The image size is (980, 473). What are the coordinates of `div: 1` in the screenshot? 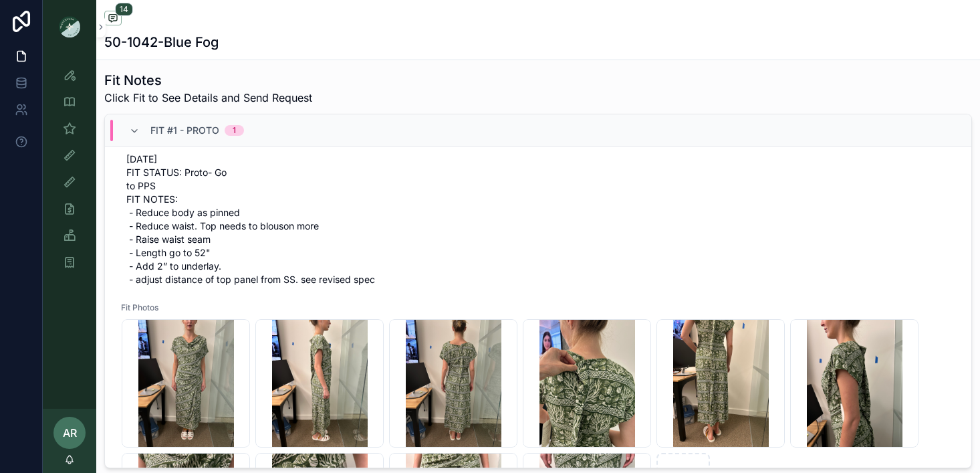 It's located at (234, 130).